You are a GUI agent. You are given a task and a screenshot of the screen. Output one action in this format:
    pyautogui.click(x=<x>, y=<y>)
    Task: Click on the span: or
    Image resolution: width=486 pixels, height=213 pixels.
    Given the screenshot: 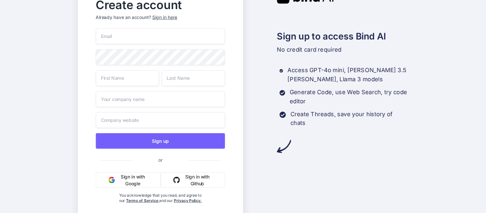 What is the action you would take?
    pyautogui.click(x=160, y=160)
    